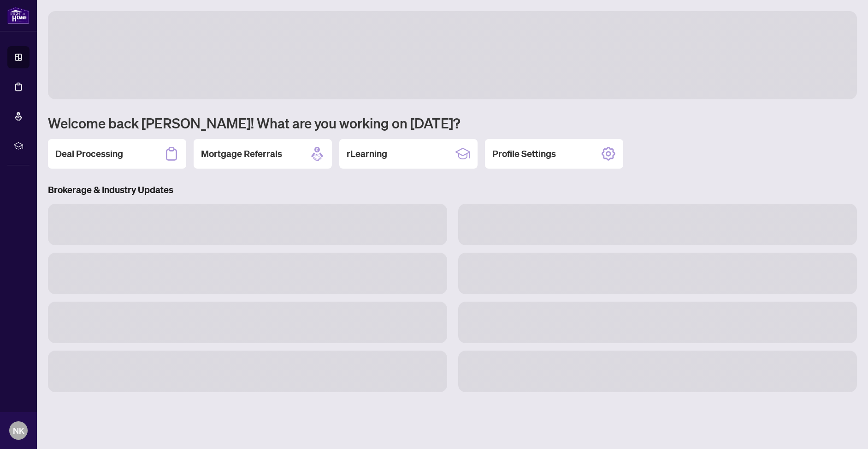 Image resolution: width=868 pixels, height=449 pixels. I want to click on h2: Mortgage Referrals, so click(241, 154).